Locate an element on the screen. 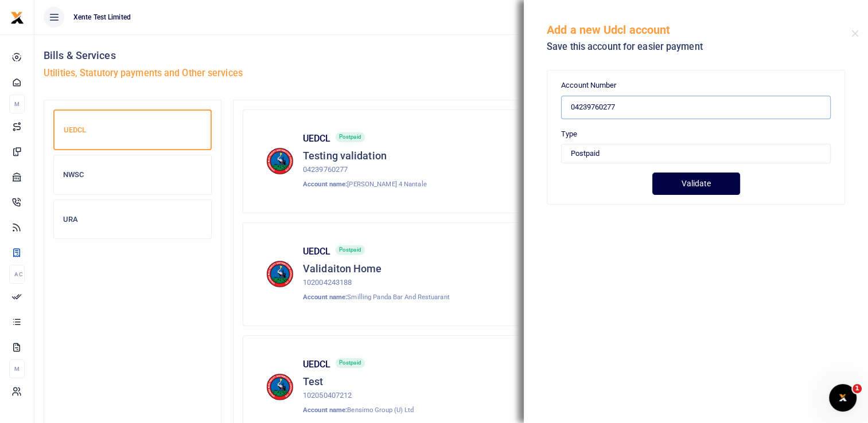  button: Validate is located at coordinates (696, 184).